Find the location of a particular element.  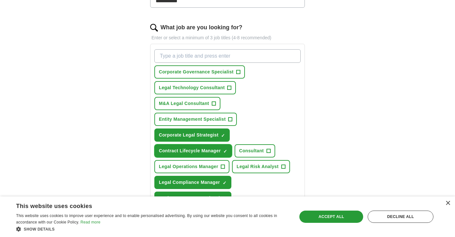

label: What job are you looking for? is located at coordinates (201, 27).